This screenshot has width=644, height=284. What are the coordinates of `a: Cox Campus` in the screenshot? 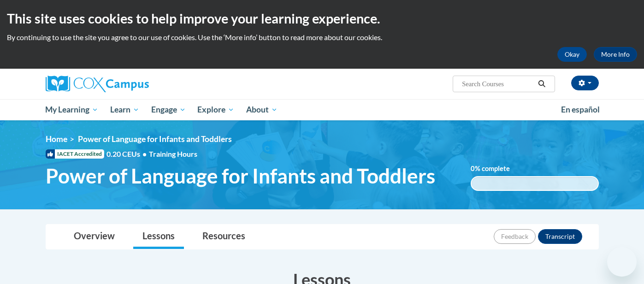 It's located at (133, 84).